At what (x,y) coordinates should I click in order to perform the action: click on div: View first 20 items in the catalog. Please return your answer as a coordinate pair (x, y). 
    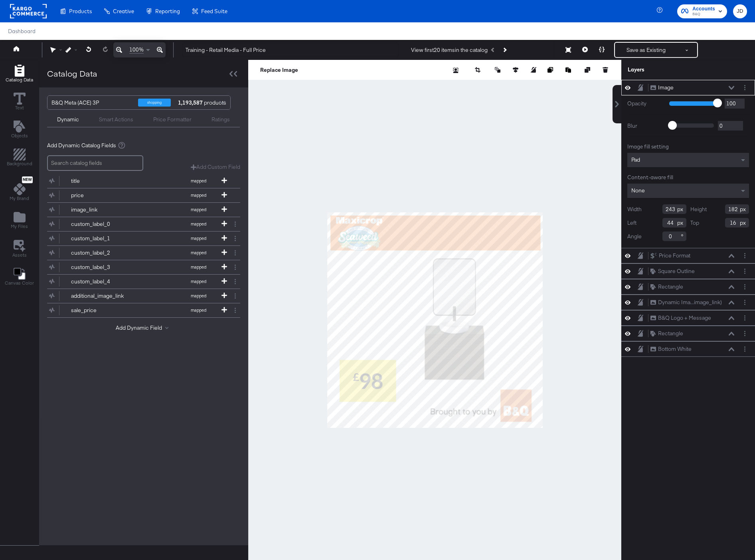
    Looking at the image, I should click on (449, 50).